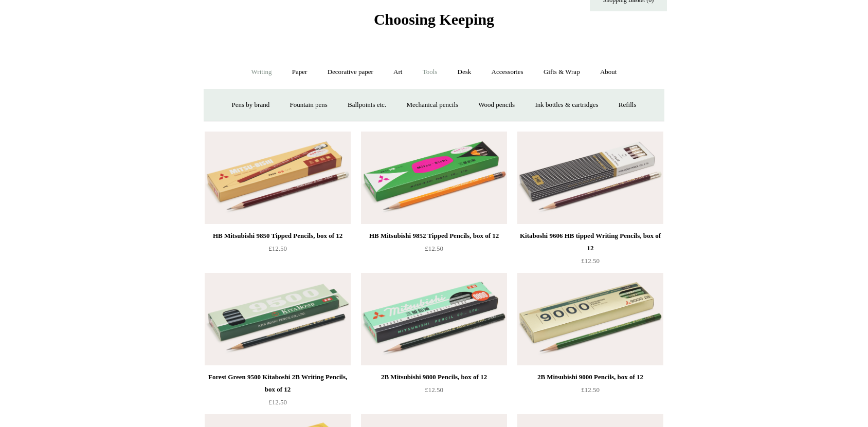 Image resolution: width=868 pixels, height=427 pixels. What do you see at coordinates (590, 378) in the screenshot?
I see `div: 2B Mitsubishi 9000 Pencils, box of 12` at bounding box center [590, 378].